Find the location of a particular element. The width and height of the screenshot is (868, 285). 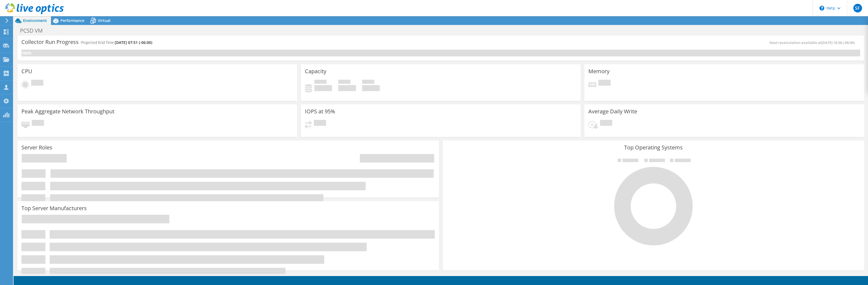

h3: Peak Aggregate Network Throughput is located at coordinates (68, 111).